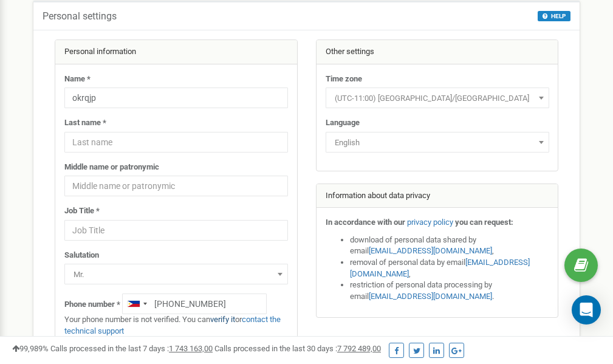 This screenshot has width=613, height=364. Describe the element at coordinates (430, 222) in the screenshot. I see `a: privacy policy` at that location.